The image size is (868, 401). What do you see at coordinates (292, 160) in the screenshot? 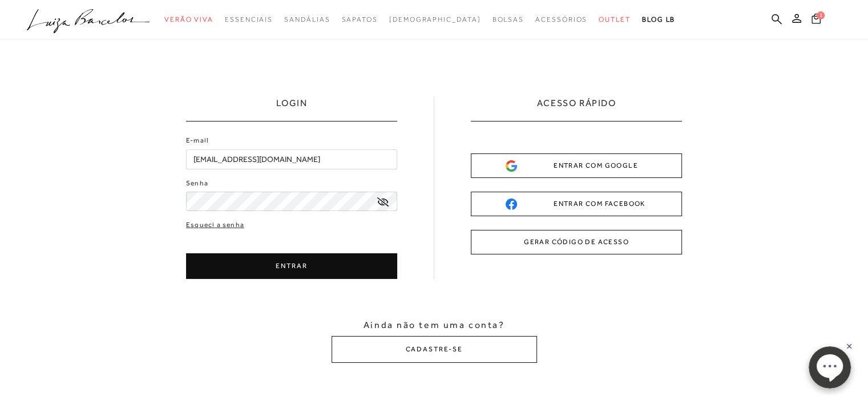
I see `input: E-mail` at bounding box center [292, 160].